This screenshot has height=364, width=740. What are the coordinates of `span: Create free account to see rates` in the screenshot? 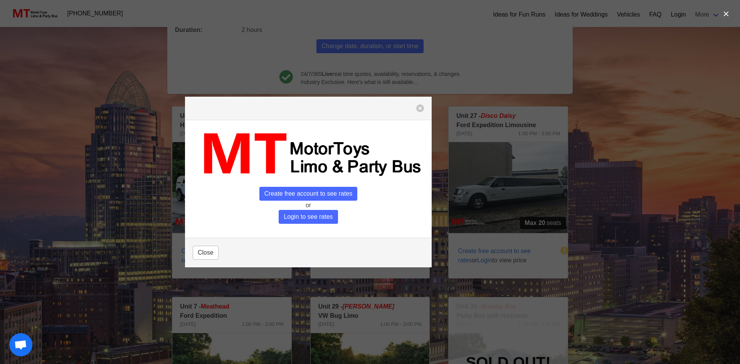 It's located at (308, 194).